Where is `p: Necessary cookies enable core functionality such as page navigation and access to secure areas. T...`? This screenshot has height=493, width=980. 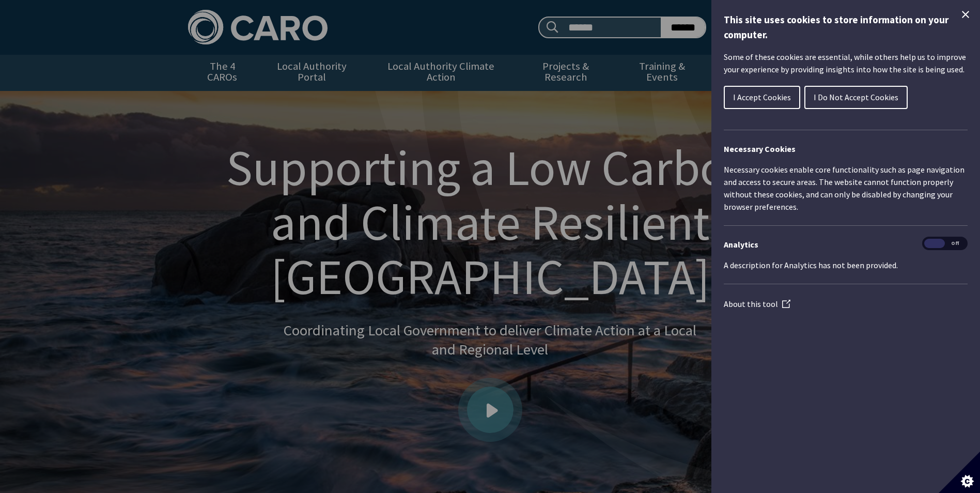 p: Necessary cookies enable core functionality such as page navigation and access to secure areas. T... is located at coordinates (846, 188).